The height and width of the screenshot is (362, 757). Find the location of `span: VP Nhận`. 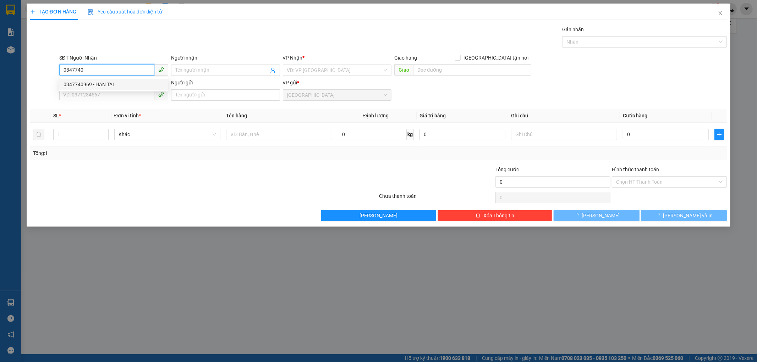

span: VP Nhận is located at coordinates (293, 58).